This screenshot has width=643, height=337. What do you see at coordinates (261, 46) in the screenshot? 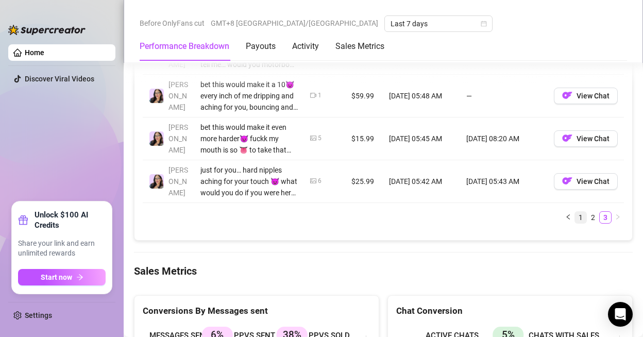
I see `div: Payouts` at bounding box center [261, 46].